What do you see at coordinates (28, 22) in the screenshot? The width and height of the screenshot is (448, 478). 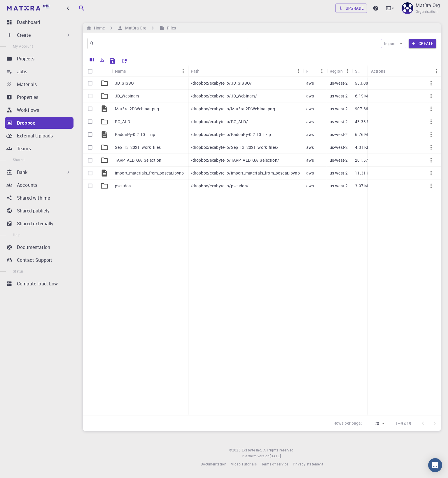 I see `p: Dashboard` at bounding box center [28, 22].